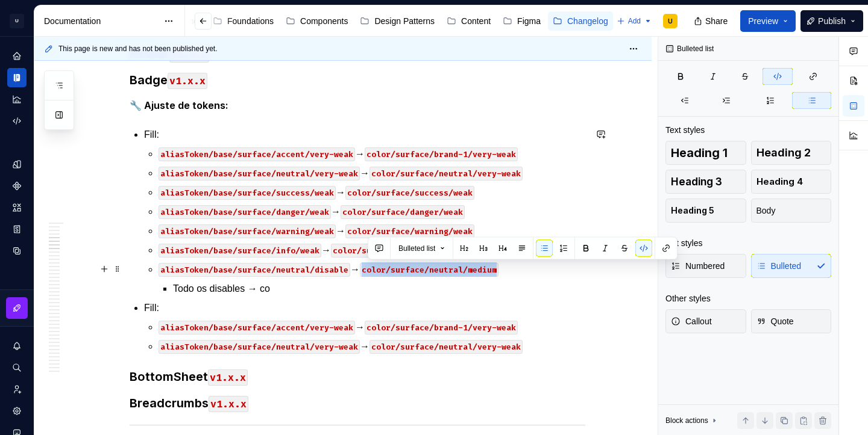  What do you see at coordinates (775, 321) in the screenshot?
I see `span: Quote` at bounding box center [775, 321].